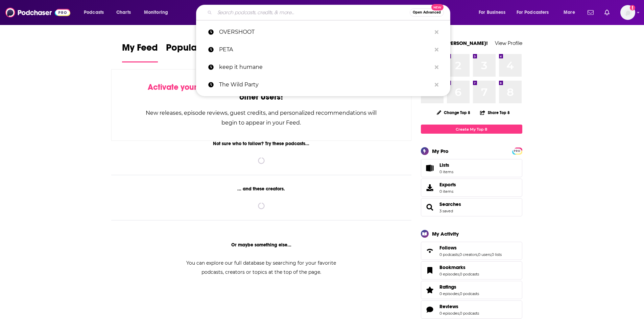 The height and width of the screenshot is (319, 644). Describe the element at coordinates (628, 12) in the screenshot. I see `img: User Profile` at that location.